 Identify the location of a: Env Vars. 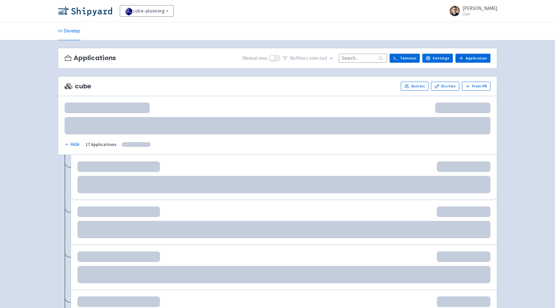
(446, 86).